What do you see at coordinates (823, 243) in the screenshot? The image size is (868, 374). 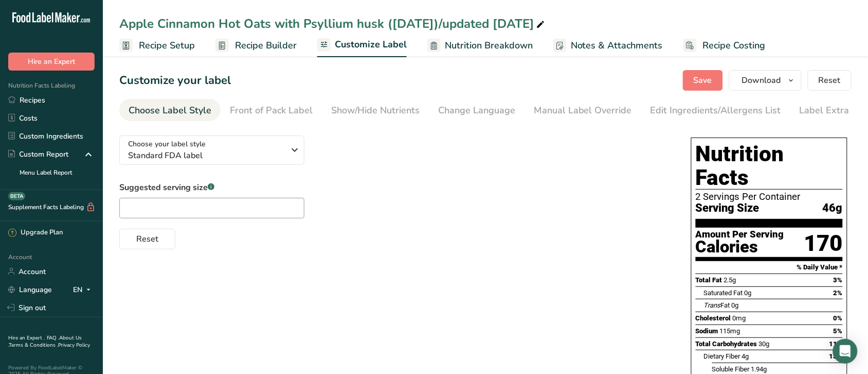 I see `div: 170` at bounding box center [823, 243].